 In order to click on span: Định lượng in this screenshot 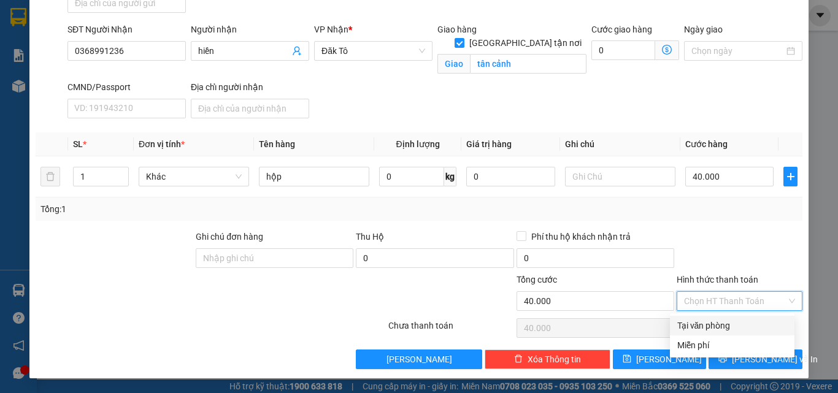, I will do `click(417, 144)`.